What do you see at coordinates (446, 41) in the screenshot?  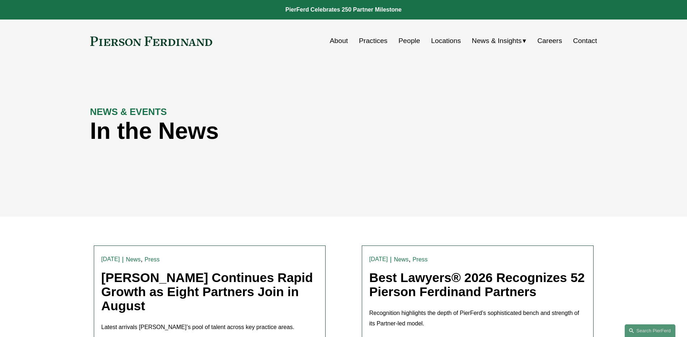 I see `a: Locations` at bounding box center [446, 41].